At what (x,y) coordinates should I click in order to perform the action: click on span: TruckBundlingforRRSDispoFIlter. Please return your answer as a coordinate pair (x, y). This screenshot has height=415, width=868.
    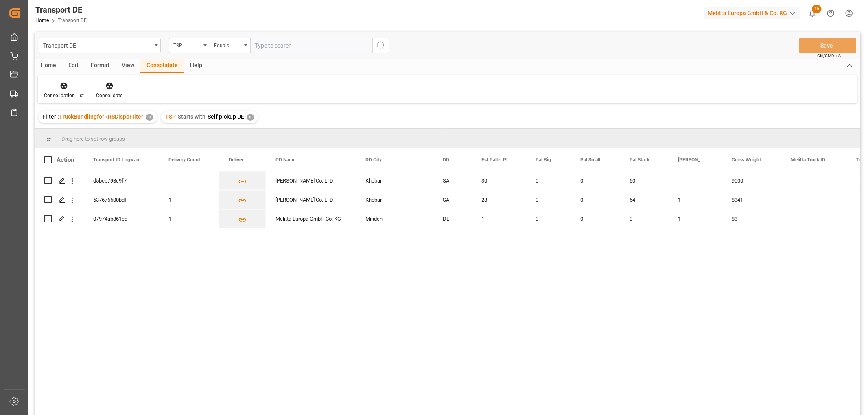
    Looking at the image, I should click on (101, 116).